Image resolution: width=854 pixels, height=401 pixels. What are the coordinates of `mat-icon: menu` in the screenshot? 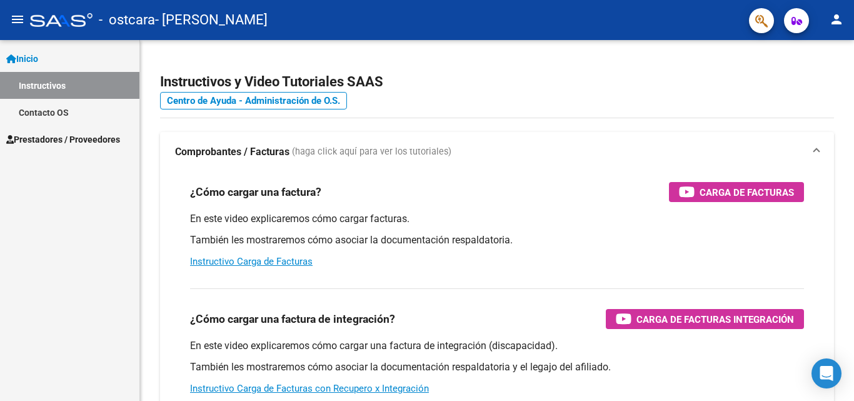 It's located at (18, 19).